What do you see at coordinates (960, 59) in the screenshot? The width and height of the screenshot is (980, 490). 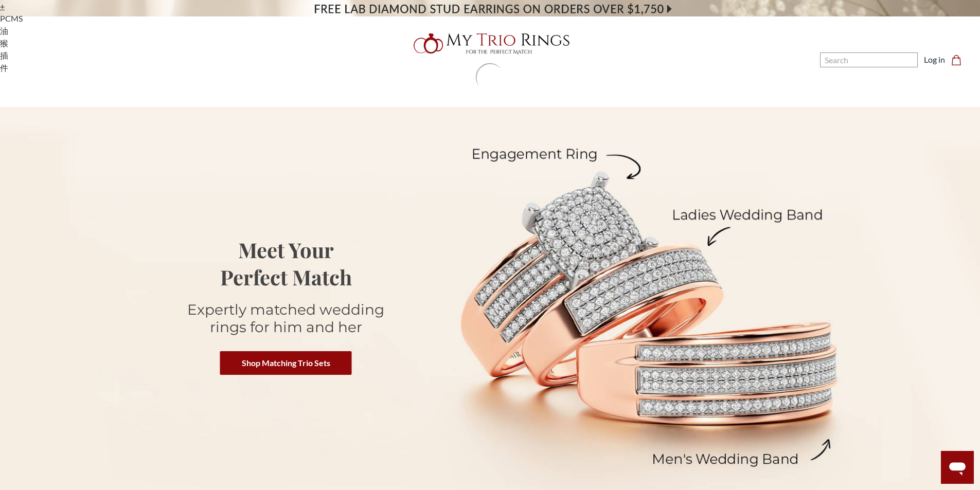 I see `a: Cart with 0 items` at bounding box center [960, 59].